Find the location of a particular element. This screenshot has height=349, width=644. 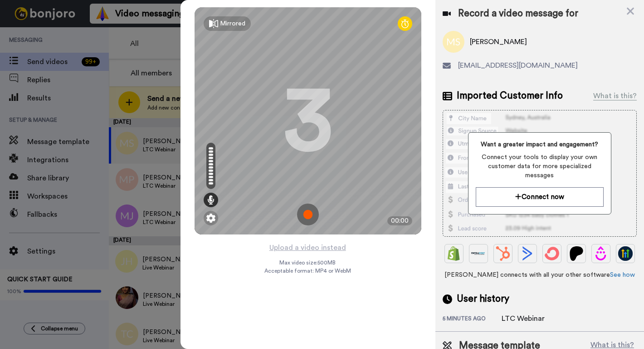

a: See how is located at coordinates (622, 275).